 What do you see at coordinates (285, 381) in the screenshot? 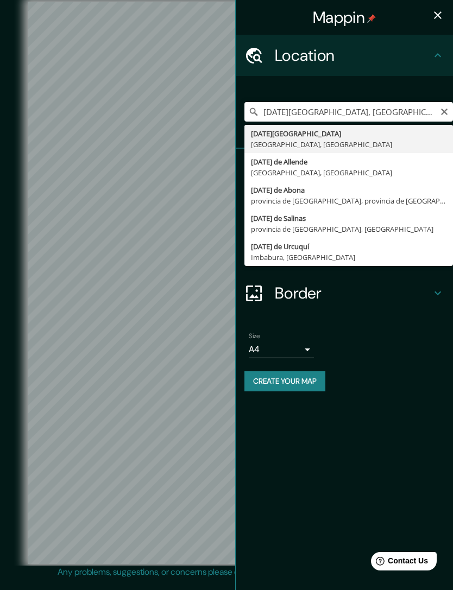
I see `button: Create your map` at bounding box center [285, 381].